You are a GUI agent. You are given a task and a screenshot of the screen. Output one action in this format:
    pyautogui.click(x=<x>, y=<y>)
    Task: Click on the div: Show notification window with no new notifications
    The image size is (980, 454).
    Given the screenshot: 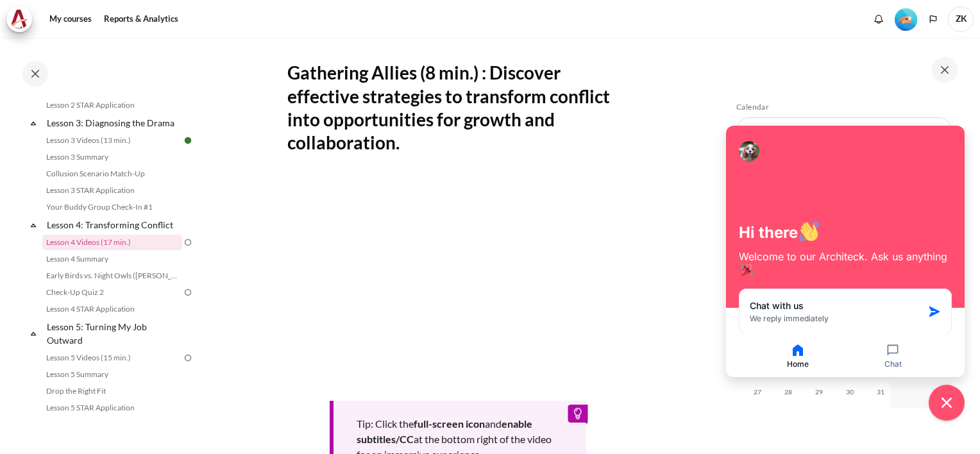 What is the action you would take?
    pyautogui.click(x=878, y=19)
    